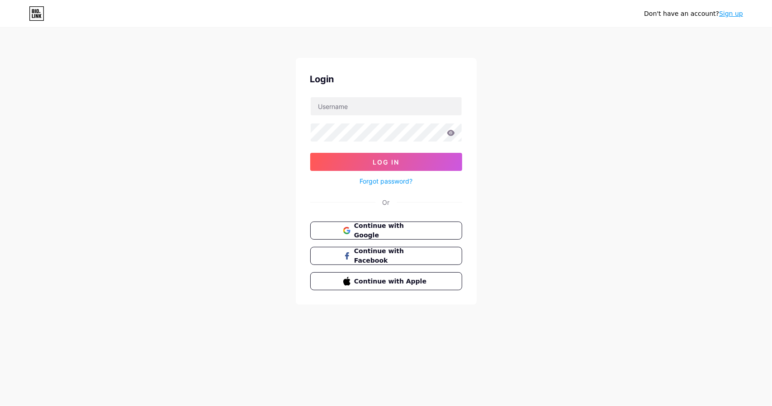 The height and width of the screenshot is (406, 772). What do you see at coordinates (386, 256) in the screenshot?
I see `a: Continue with Facebook` at bounding box center [386, 256].